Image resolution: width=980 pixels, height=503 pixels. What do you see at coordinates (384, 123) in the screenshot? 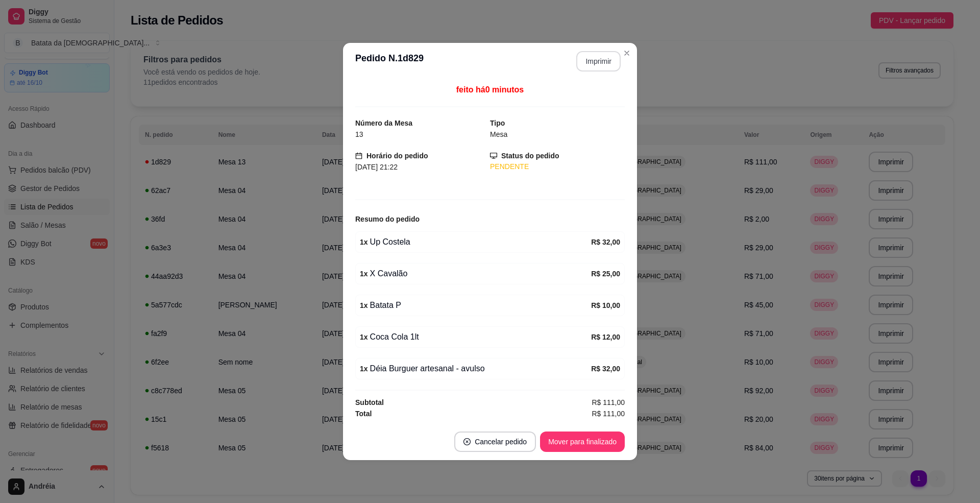
I see `strong: Número da Mesa` at bounding box center [384, 123].